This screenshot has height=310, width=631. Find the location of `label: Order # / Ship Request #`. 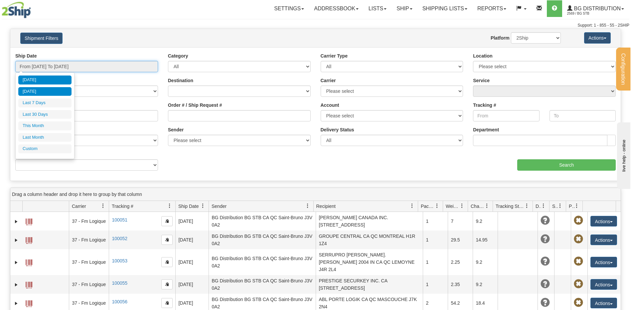

label: Order # / Ship Request # is located at coordinates (195, 105).